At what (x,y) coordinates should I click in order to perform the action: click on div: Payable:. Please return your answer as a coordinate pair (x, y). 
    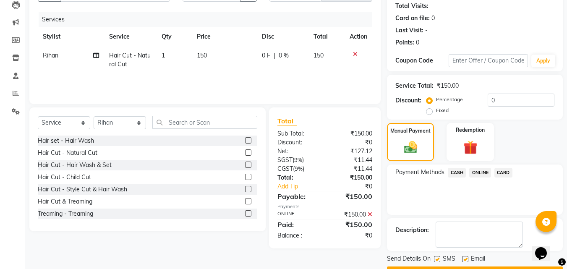
    Looking at the image, I should click on (298, 196).